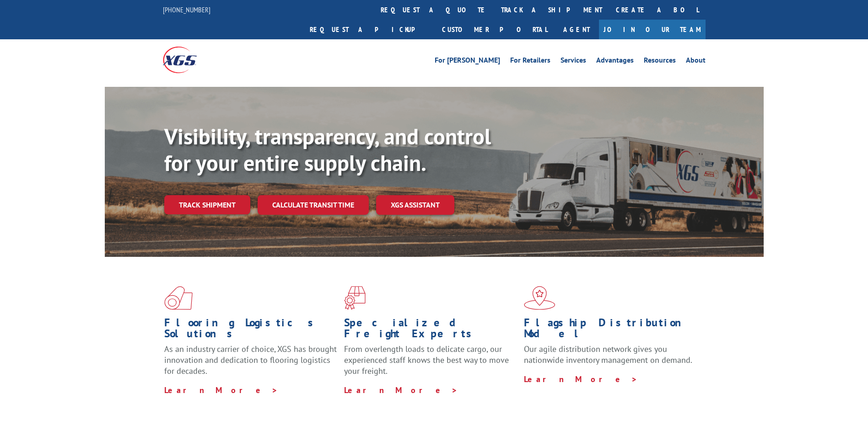  What do you see at coordinates (354, 298) in the screenshot?
I see `img: xgs-icon-focused-on-flooring-red` at bounding box center [354, 298].